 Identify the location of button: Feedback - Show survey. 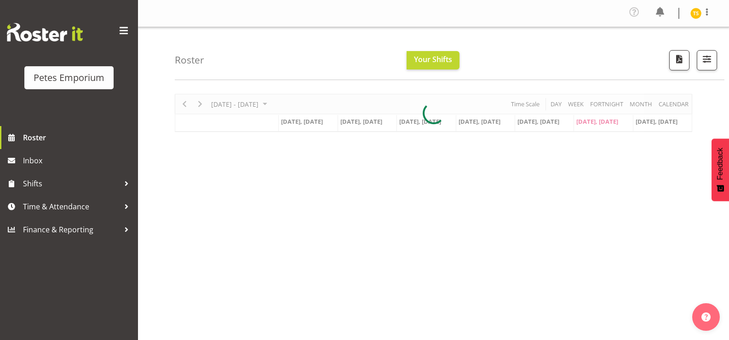
(721, 170).